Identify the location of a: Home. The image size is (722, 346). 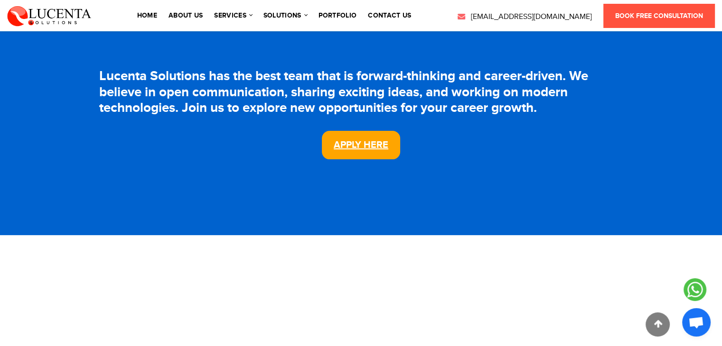
(147, 16).